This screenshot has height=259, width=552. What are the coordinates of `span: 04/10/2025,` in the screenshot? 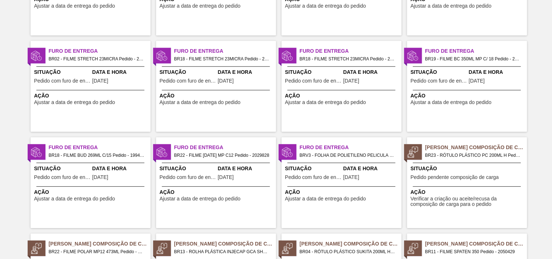 It's located at (477, 81).